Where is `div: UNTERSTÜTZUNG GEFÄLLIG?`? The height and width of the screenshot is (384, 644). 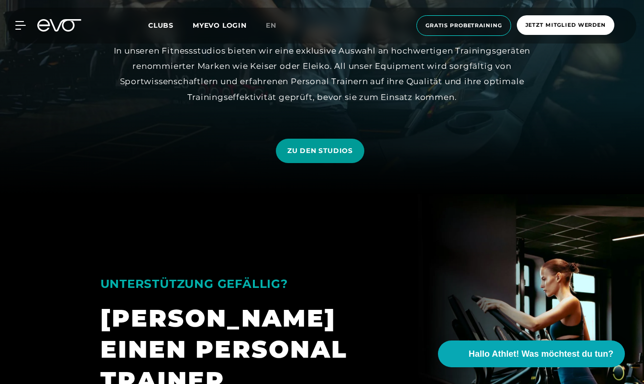 div: UNTERSTÜTZUNG GEFÄLLIG? is located at coordinates (265, 283).